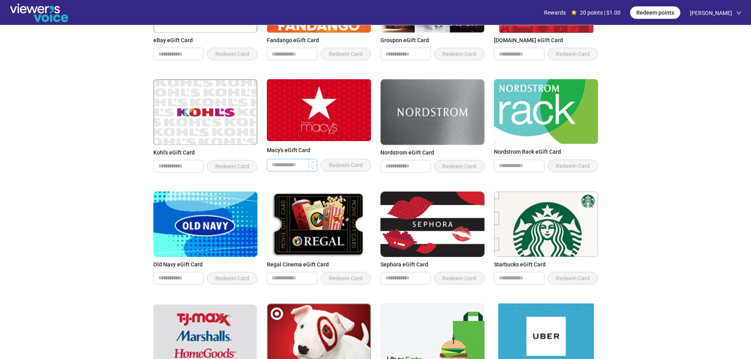 The width and height of the screenshot is (751, 359). What do you see at coordinates (546, 152) in the screenshot?
I see `div: Nordstrom Rack eGift Card` at bounding box center [546, 152].